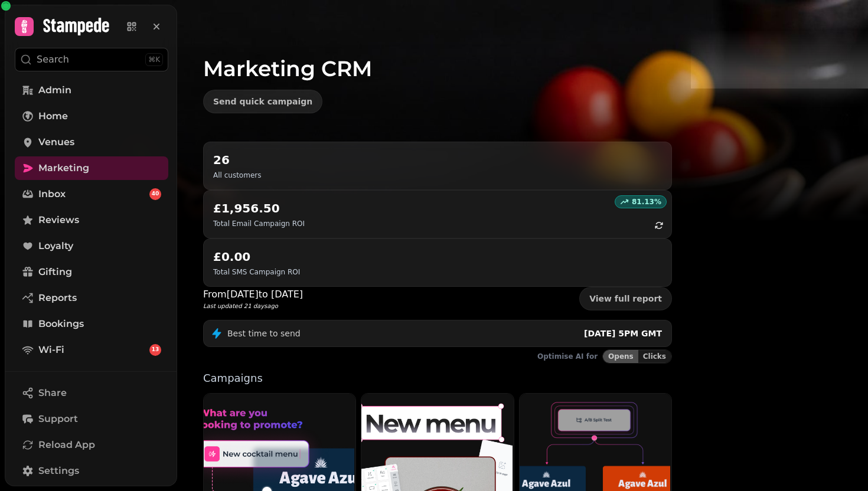  Describe the element at coordinates (237, 175) in the screenshot. I see `p: All customers` at that location.